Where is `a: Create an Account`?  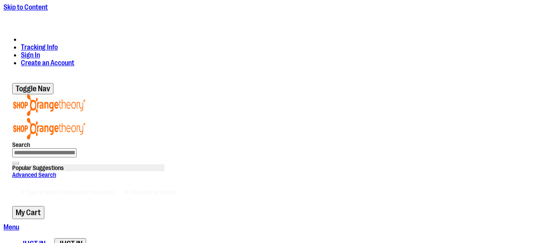 a: Create an Account is located at coordinates (47, 63).